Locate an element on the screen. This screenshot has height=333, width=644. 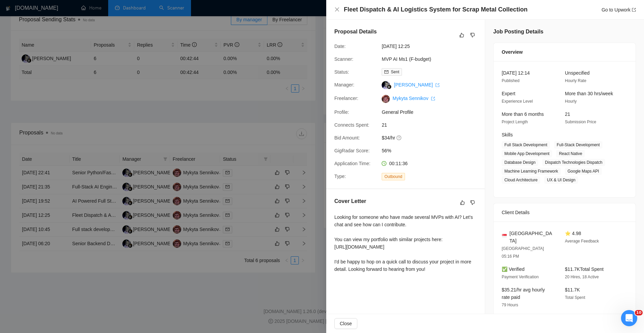
span: General Profile is located at coordinates (432, 112).